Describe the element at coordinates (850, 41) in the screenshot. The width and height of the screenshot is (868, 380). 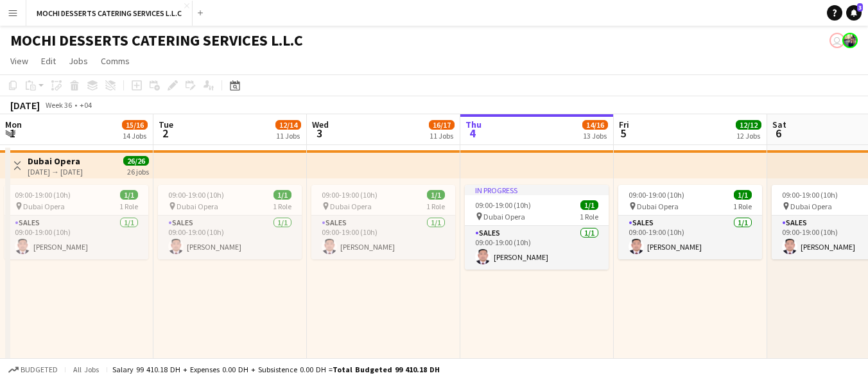
I see `app-user-avatar: Venus Joson` at that location.